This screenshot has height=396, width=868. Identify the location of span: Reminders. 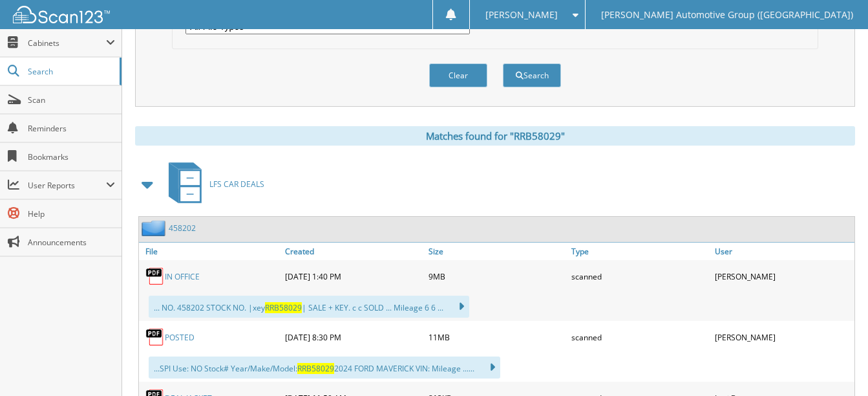
(71, 128).